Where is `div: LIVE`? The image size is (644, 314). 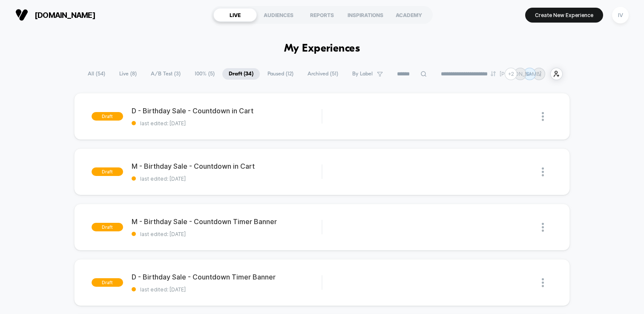 div: LIVE is located at coordinates (235, 15).